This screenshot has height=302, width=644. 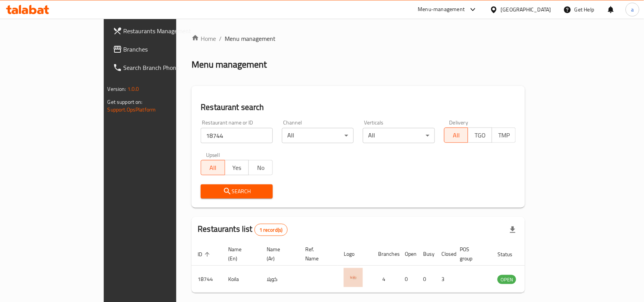 I want to click on label: Upsell, so click(x=213, y=155).